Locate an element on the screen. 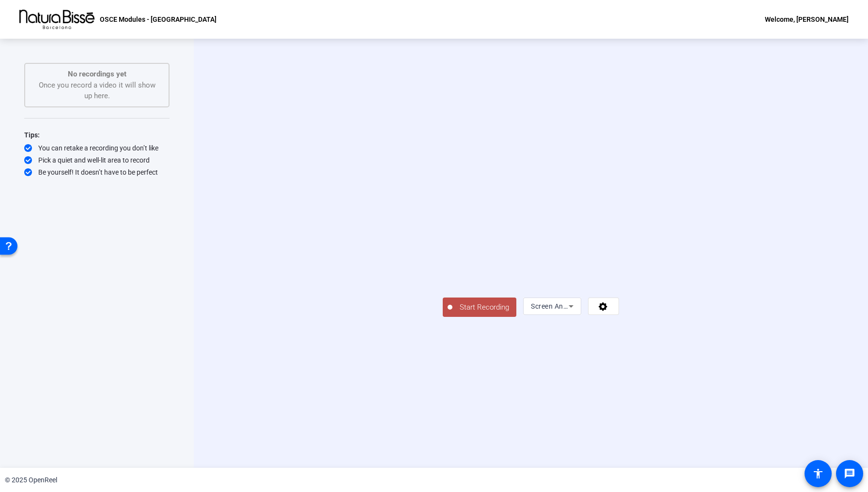 This screenshot has width=868, height=492. div: Once you record a video it will show up here. is located at coordinates (97, 85).